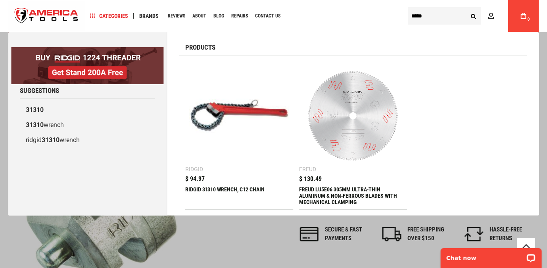 This screenshot has width=547, height=268. I want to click on span: Repairs, so click(240, 16).